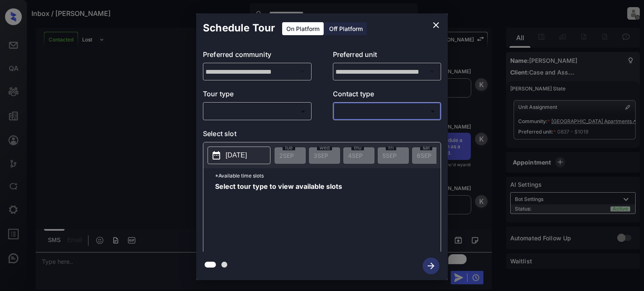 The width and height of the screenshot is (644, 291). I want to click on p: *Available time slots, so click(328, 175).